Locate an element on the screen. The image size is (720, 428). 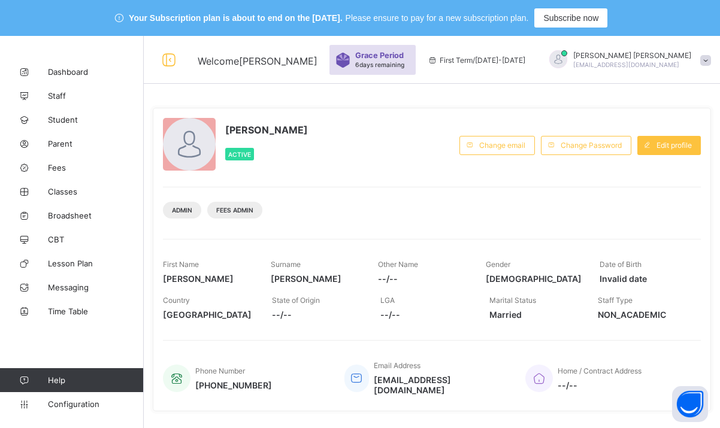
span: Staff is located at coordinates (96, 96).